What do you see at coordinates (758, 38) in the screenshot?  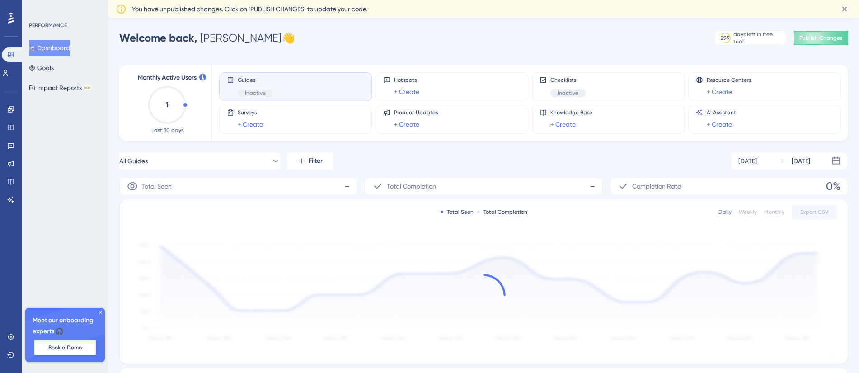 I see `div: days left in free trial` at bounding box center [758, 38].